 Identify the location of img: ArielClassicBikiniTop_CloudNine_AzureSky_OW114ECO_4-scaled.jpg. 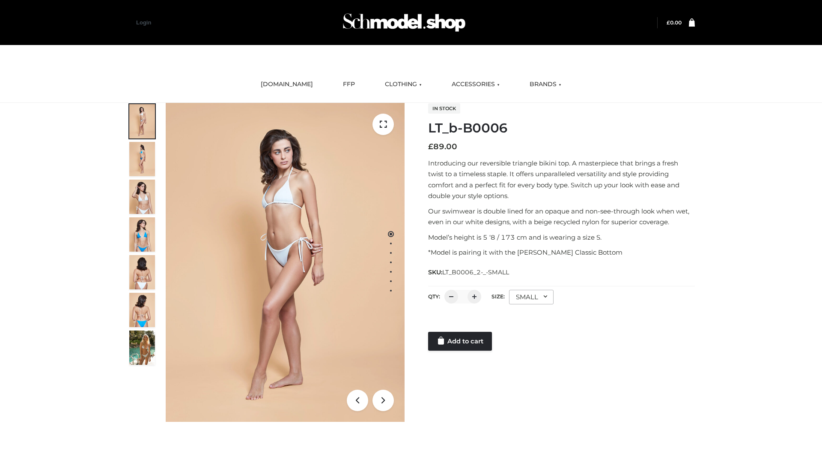
(142, 234).